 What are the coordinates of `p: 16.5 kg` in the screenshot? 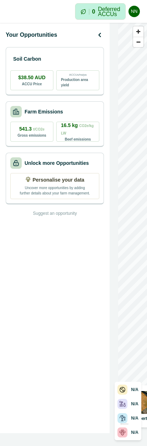 It's located at (78, 129).